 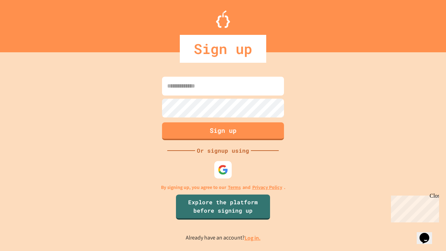 I want to click on p: Already have an account?, so click(x=223, y=237).